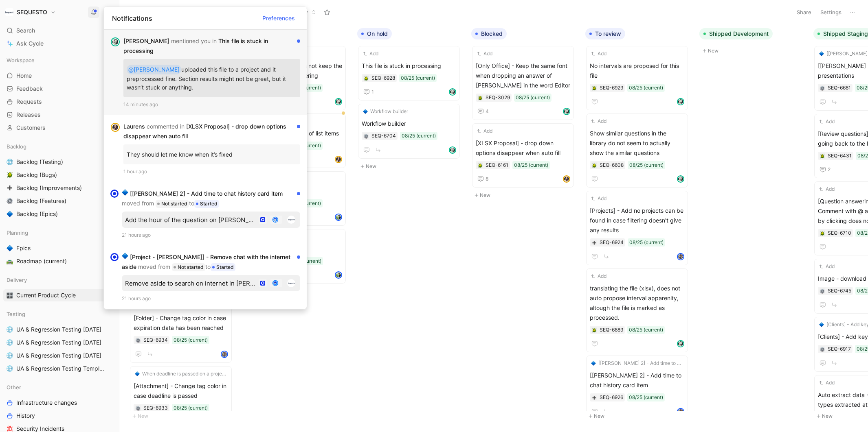 The width and height of the screenshot is (868, 432). What do you see at coordinates (165, 126) in the screenshot?
I see `span: commented in` at bounding box center [165, 126].